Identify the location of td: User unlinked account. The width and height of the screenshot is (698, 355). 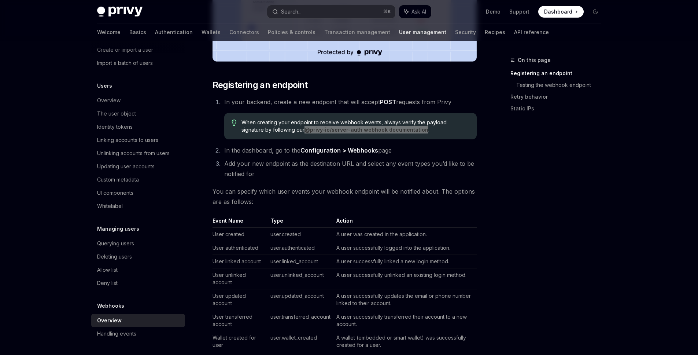
(240, 278).